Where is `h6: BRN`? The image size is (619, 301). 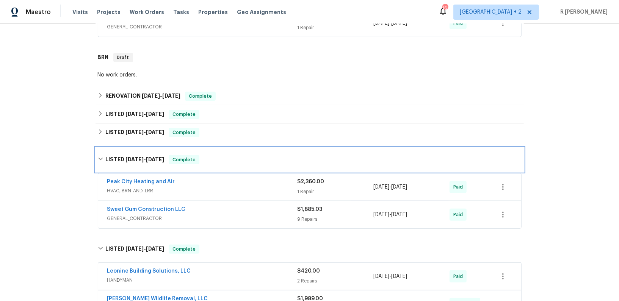
h6: BRN is located at coordinates (103, 58).